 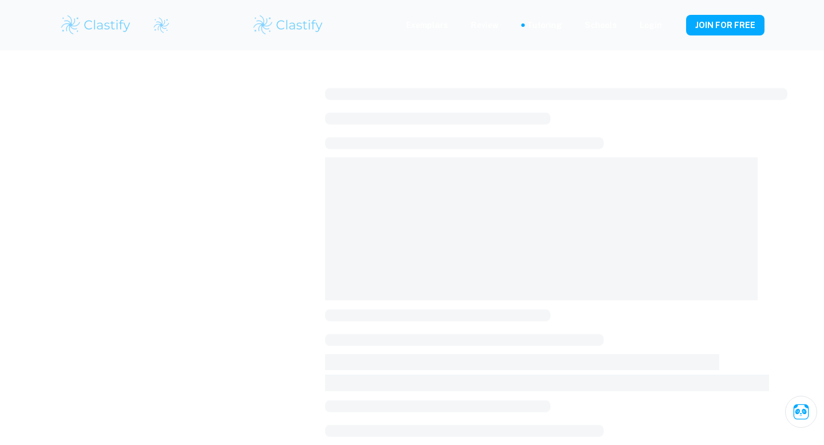 What do you see at coordinates (601, 25) in the screenshot?
I see `div: Schools` at bounding box center [601, 25].